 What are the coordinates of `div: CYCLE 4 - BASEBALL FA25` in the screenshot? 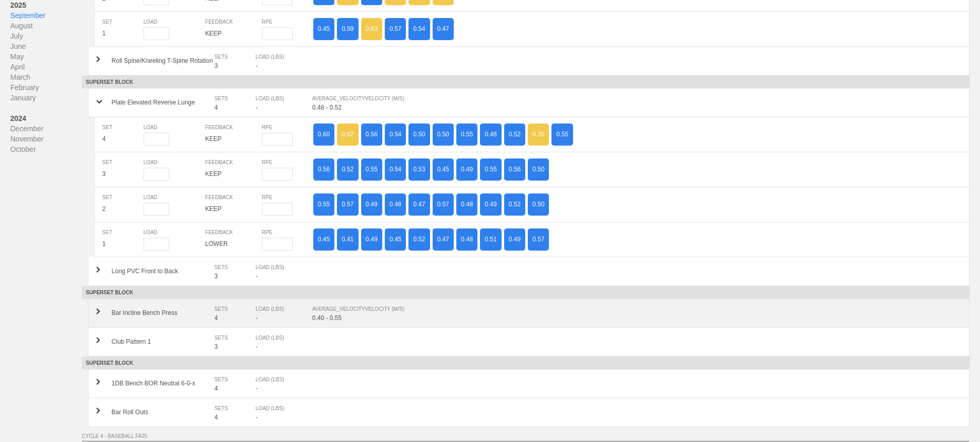 It's located at (526, 436).